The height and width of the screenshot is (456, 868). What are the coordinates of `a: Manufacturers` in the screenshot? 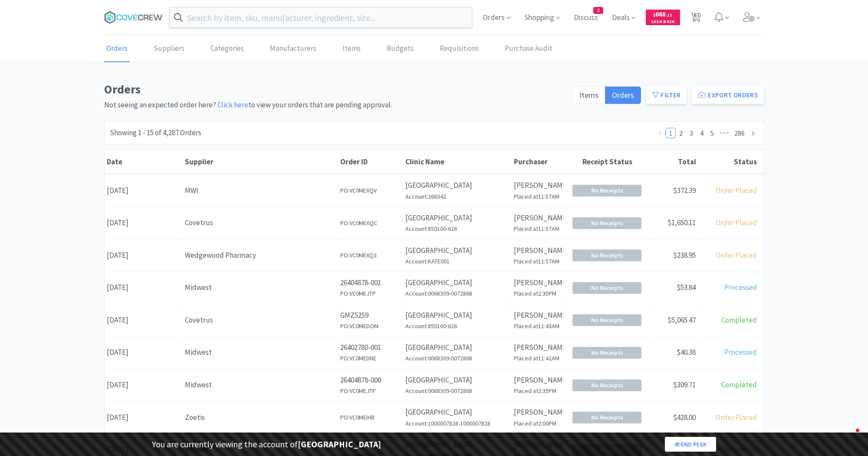 It's located at (293, 49).